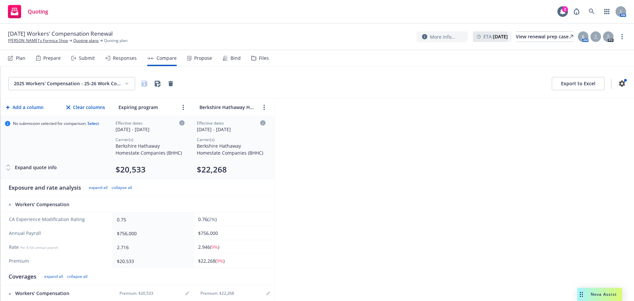  What do you see at coordinates (604, 294) in the screenshot?
I see `span: Nova Assist` at bounding box center [604, 294].